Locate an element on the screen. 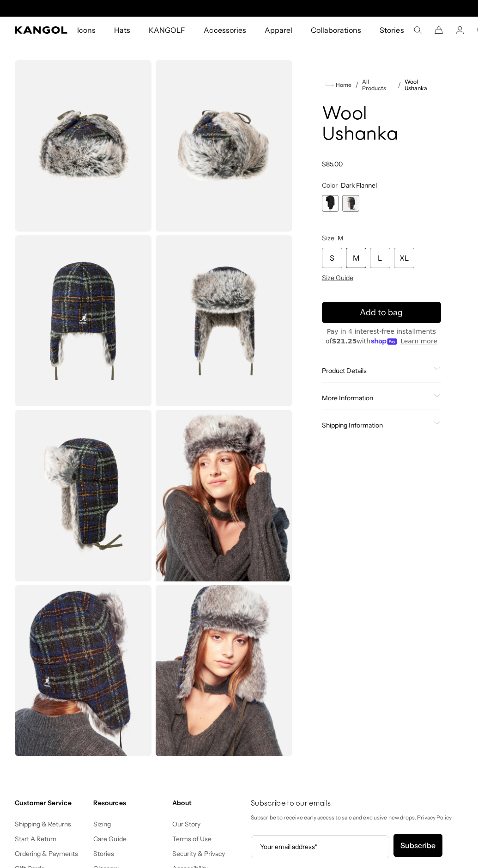 This screenshot has width=478, height=868. a: KANGOLF is located at coordinates (167, 30).